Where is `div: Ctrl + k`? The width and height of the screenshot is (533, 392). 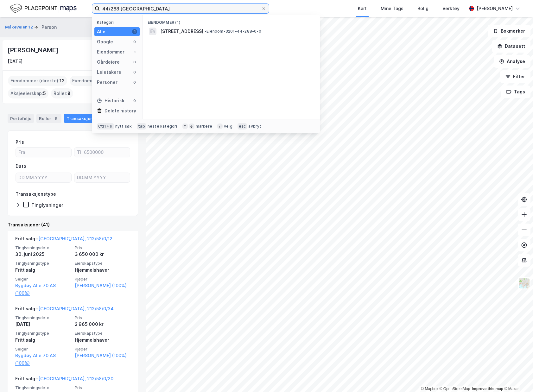
div: Ctrl + k is located at coordinates (106, 126).